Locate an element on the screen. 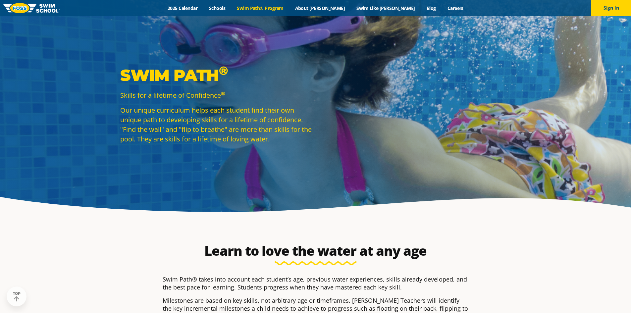 This screenshot has width=631, height=313. a: Blog is located at coordinates (431, 8).